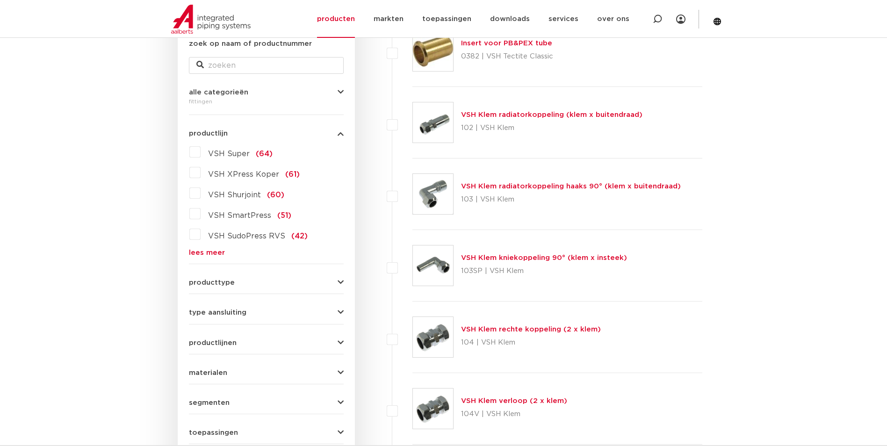 Image resolution: width=887 pixels, height=446 pixels. Describe the element at coordinates (217, 312) in the screenshot. I see `span: type aansluiting` at that location.